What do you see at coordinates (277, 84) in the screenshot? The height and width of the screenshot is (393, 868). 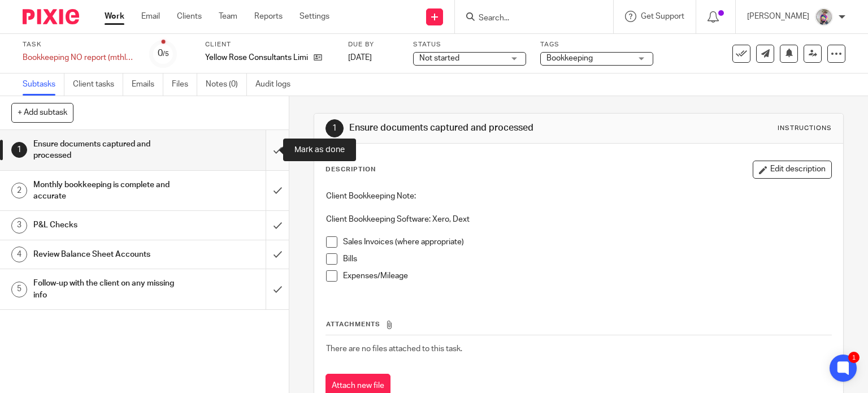 I see `a: Audit logs` at bounding box center [277, 84].